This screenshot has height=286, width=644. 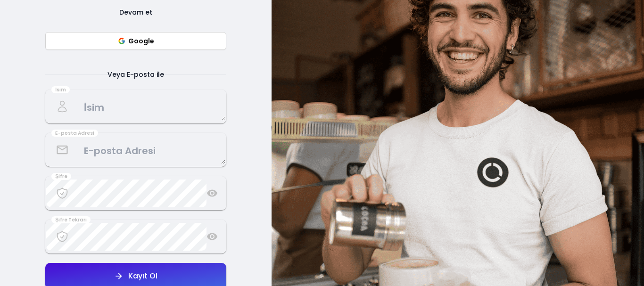 I want to click on div: E-posta Adresi, so click(x=74, y=133).